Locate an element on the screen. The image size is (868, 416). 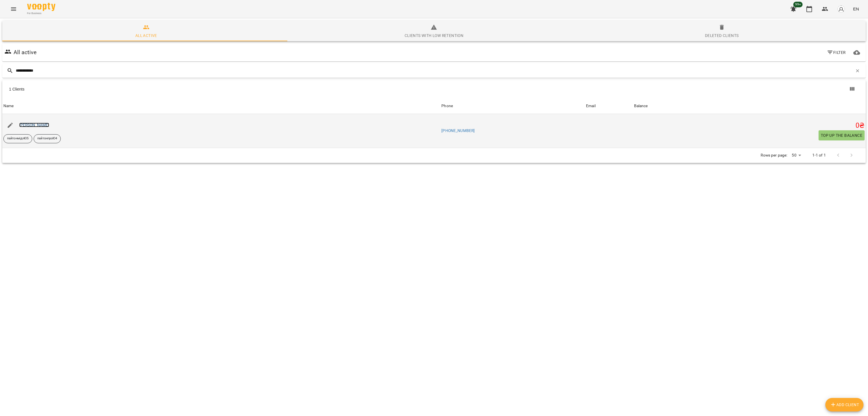
div: All active is located at coordinates (146, 35).